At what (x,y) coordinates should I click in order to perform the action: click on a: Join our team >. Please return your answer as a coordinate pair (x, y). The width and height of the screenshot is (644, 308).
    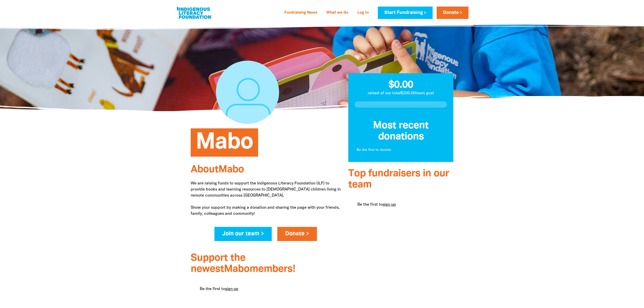
    Looking at the image, I should click on (243, 234).